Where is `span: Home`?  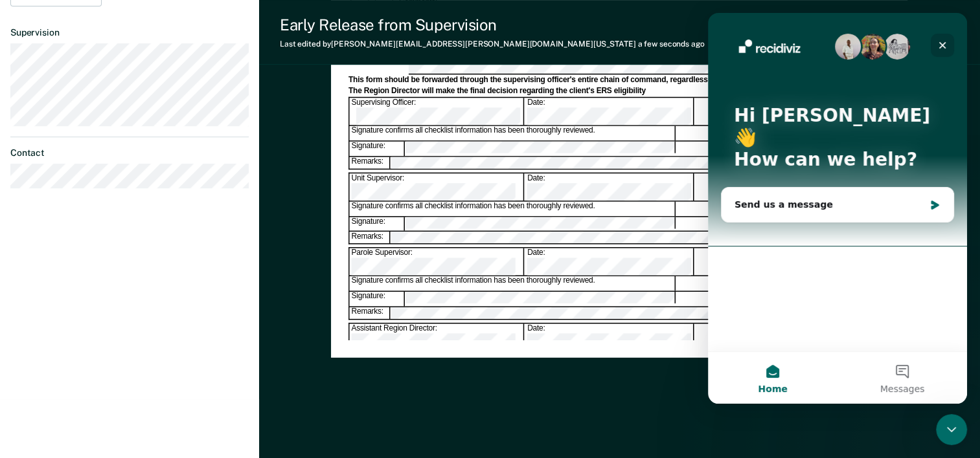
span: Home is located at coordinates (64, 376).